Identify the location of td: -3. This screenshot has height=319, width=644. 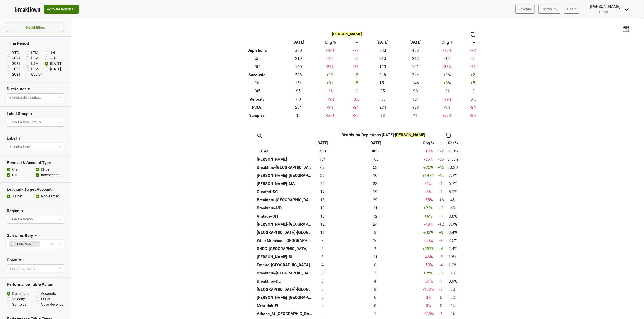
(356, 91).